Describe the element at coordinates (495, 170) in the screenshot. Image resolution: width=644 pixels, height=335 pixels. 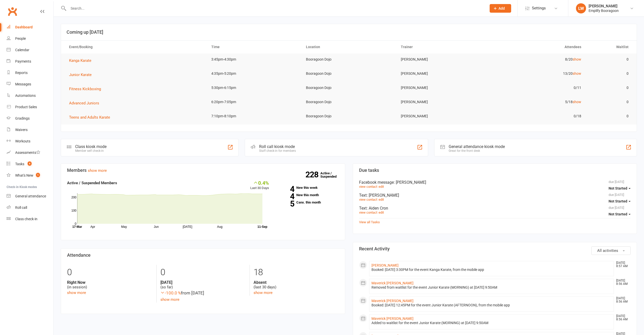
I see `h3: Due tasks` at that location.